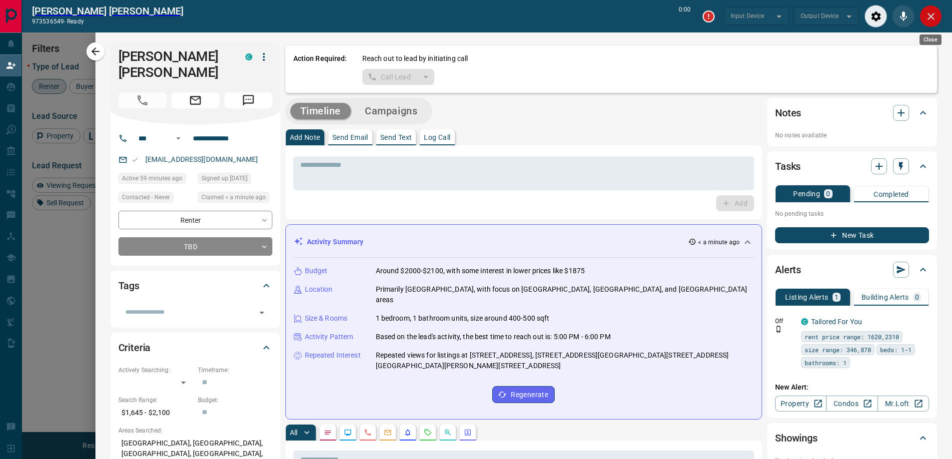  I want to click on a: Condos, so click(852, 404).